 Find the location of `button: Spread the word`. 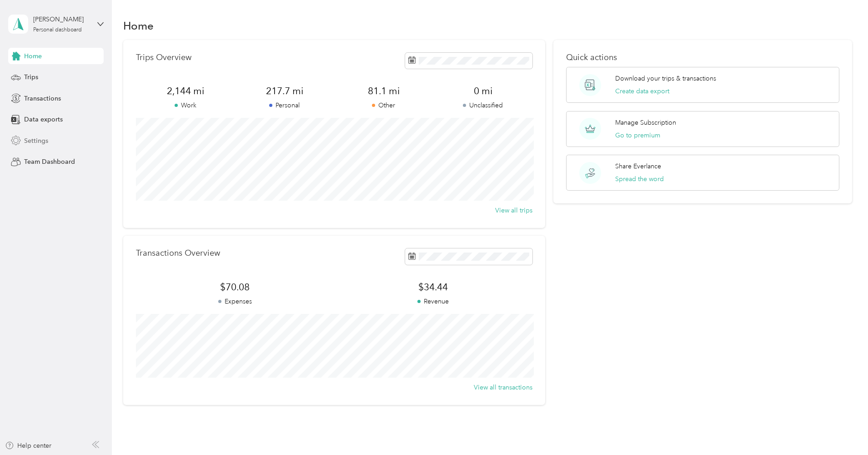

button: Spread the word is located at coordinates (640, 179).